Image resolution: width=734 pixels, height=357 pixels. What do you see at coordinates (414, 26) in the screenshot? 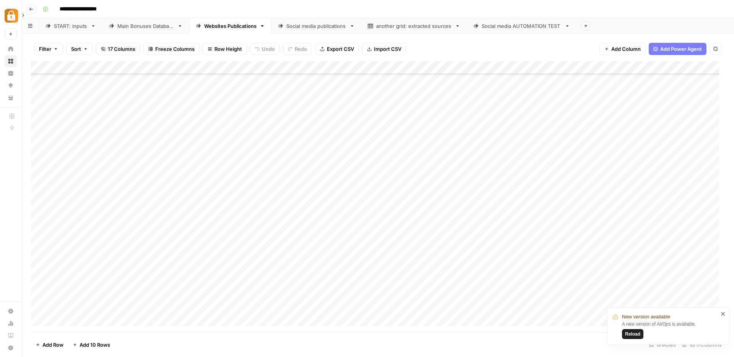
I see `a: another grid: extracted sources` at bounding box center [414, 26].